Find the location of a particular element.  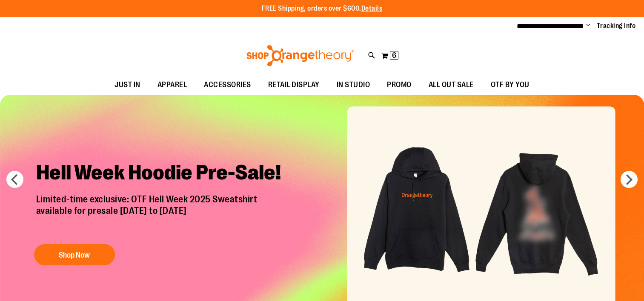

span: JUST IN is located at coordinates (127, 85).